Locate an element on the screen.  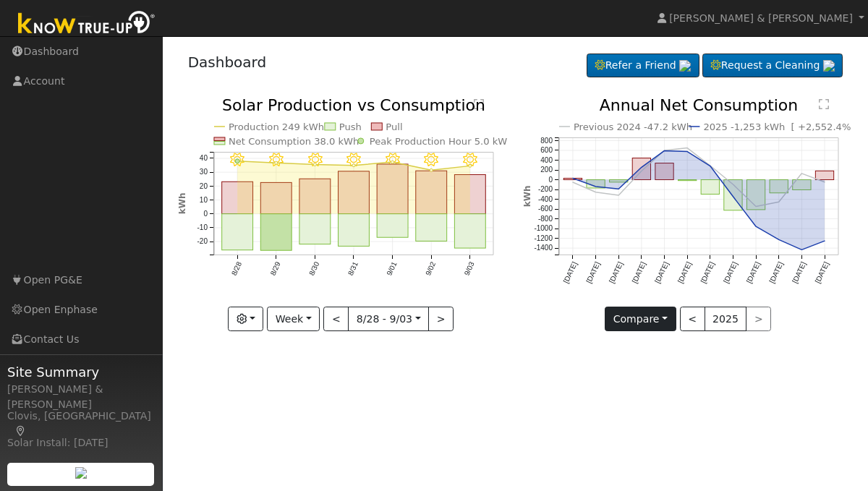
text: 2025 -1,253 kWh [ +2,552.4% ] is located at coordinates (781, 126).